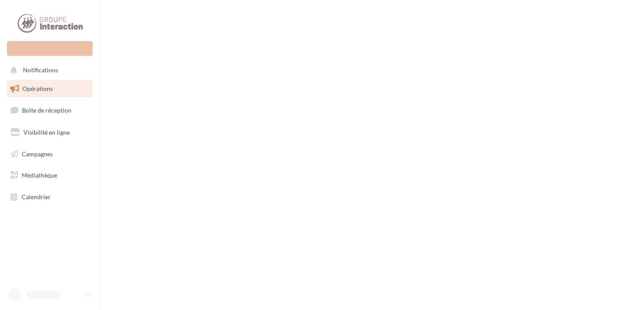 The width and height of the screenshot is (644, 310). Describe the element at coordinates (50, 197) in the screenshot. I see `a: Calendrier` at that location.